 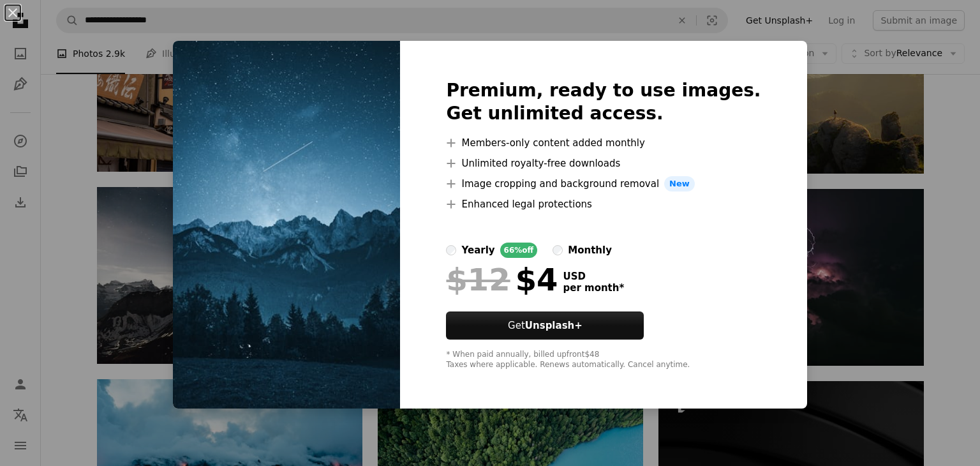 What do you see at coordinates (478, 279) in the screenshot?
I see `span: $12` at bounding box center [478, 279].